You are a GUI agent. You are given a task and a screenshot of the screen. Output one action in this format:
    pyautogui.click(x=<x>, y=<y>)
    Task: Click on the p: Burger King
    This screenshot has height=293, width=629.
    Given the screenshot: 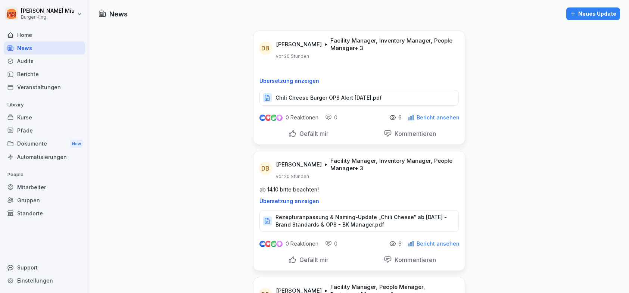 What is the action you would take?
    pyautogui.click(x=48, y=17)
    